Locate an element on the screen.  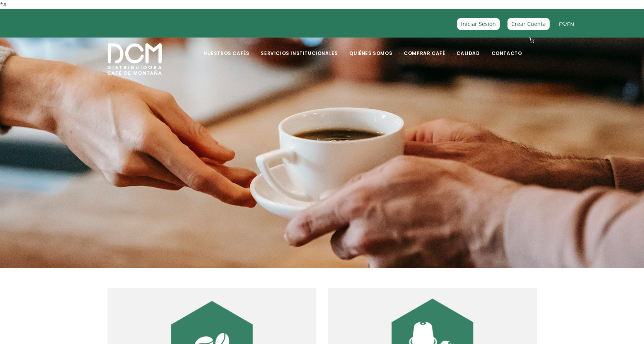
a: Contacto is located at coordinates (507, 47).